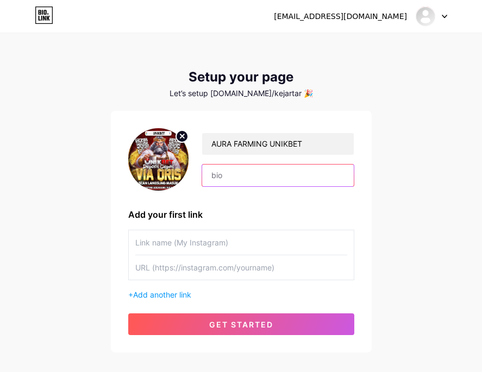 Image resolution: width=482 pixels, height=372 pixels. Describe the element at coordinates (241, 267) in the screenshot. I see `input: URL (https://instagram.com/yourname)` at that location.